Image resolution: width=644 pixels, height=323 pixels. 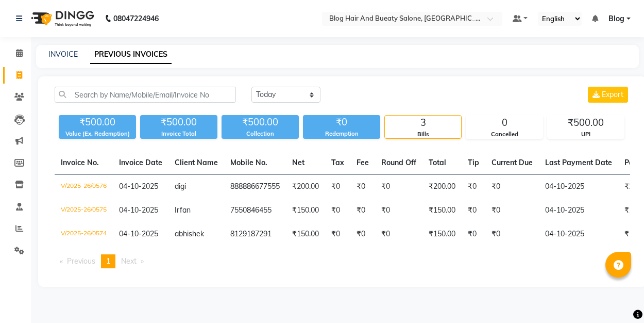 What do you see at coordinates (363, 163) in the screenshot?
I see `span: Fee` at bounding box center [363, 163].